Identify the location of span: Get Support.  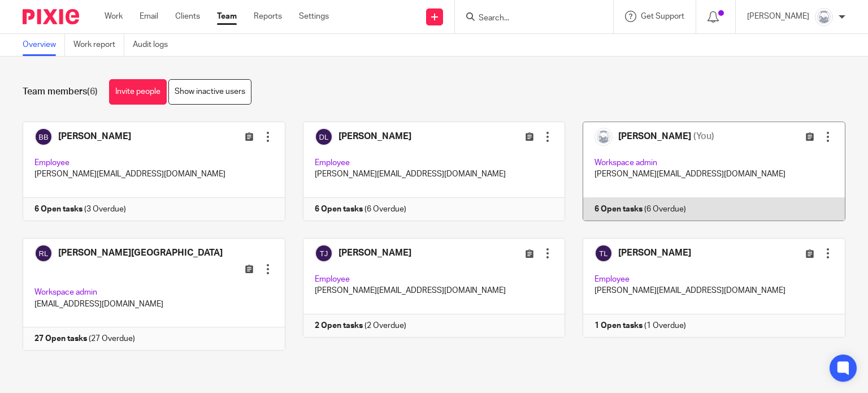
(662, 16).